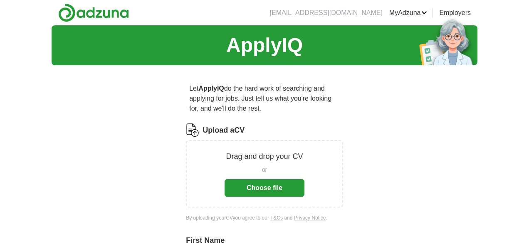 The width and height of the screenshot is (529, 247). Describe the element at coordinates (193, 130) in the screenshot. I see `img: CV Icon` at that location.